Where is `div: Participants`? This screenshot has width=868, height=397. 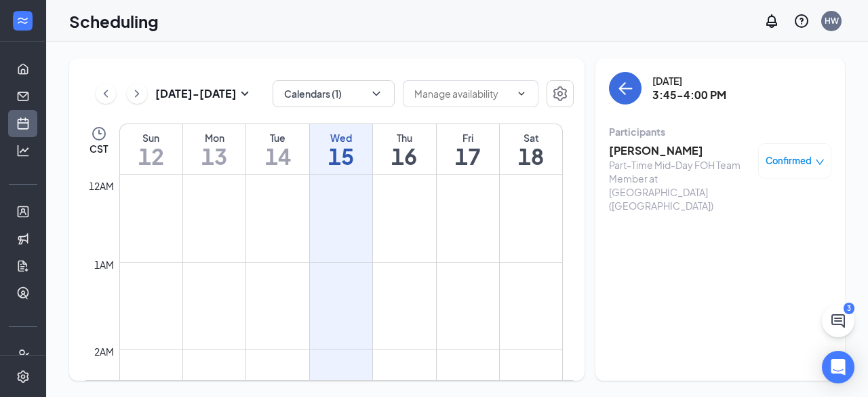
div: Participants is located at coordinates (720, 132).